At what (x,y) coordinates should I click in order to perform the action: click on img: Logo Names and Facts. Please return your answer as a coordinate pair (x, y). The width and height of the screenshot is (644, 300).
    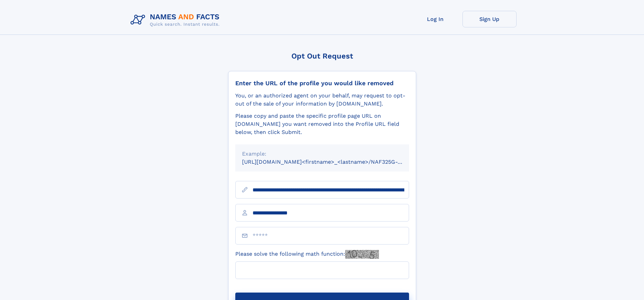
    Looking at the image, I should click on (177, 20).